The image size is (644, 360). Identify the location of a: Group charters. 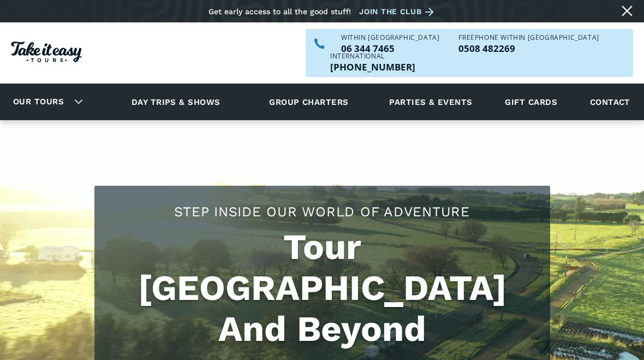
(309, 101).